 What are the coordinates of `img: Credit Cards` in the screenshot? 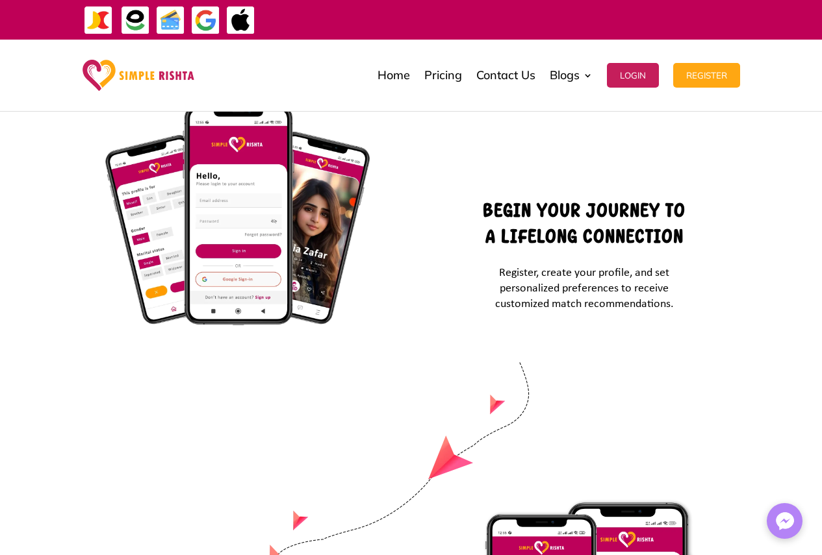 It's located at (170, 20).